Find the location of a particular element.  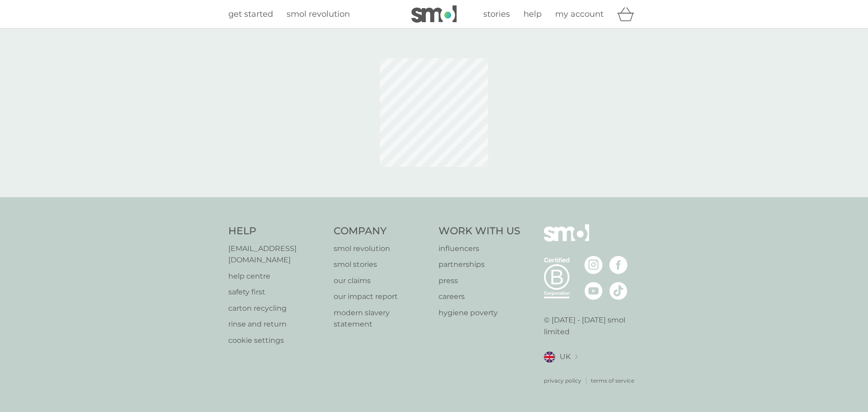

span: UK is located at coordinates (565, 357).